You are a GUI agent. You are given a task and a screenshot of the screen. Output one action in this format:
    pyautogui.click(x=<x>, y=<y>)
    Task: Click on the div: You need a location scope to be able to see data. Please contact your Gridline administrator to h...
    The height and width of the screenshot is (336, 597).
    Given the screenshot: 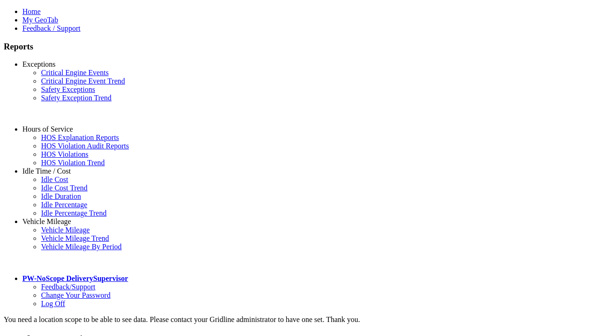 What is the action you would take?
    pyautogui.click(x=299, y=320)
    